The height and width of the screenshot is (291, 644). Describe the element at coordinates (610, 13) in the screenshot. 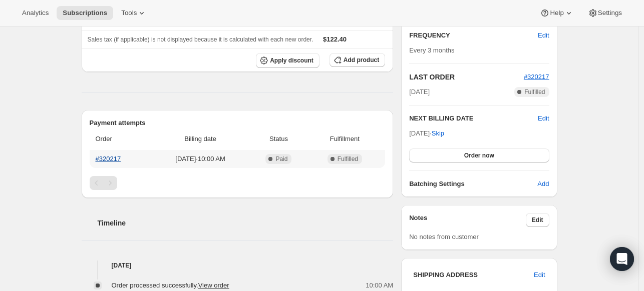

I see `span: Settings` at that location.